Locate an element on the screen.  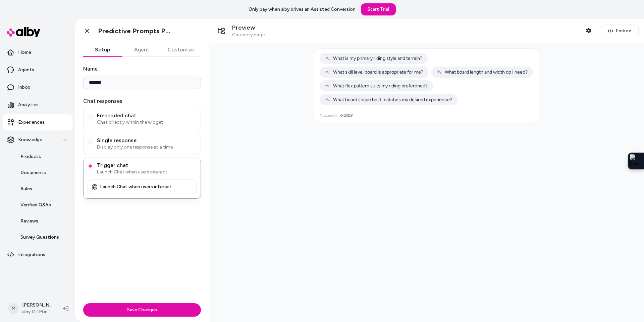
p: Products is located at coordinates (30, 157).